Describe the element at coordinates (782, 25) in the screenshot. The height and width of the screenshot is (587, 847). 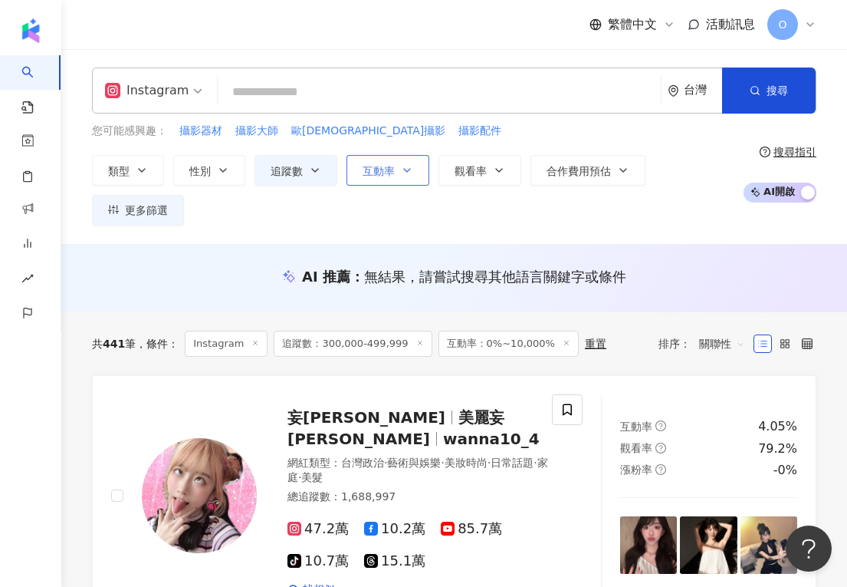
I see `span: O` at that location.